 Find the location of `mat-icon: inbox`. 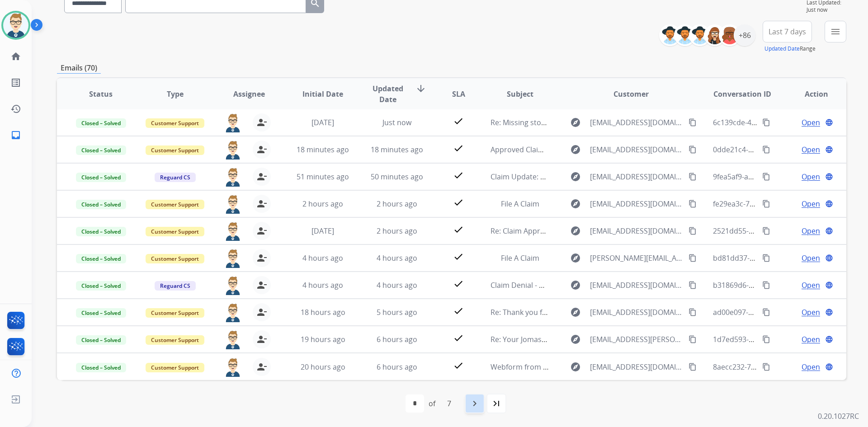

mat-icon: inbox is located at coordinates (16, 135).